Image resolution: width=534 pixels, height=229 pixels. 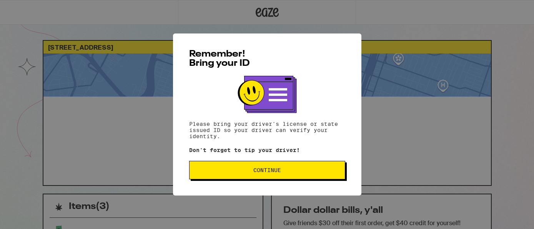 What do you see at coordinates (267, 130) in the screenshot?
I see `p: Please bring your driver's license or state issued ID so your driver can verify your identity.` at bounding box center [267, 130].